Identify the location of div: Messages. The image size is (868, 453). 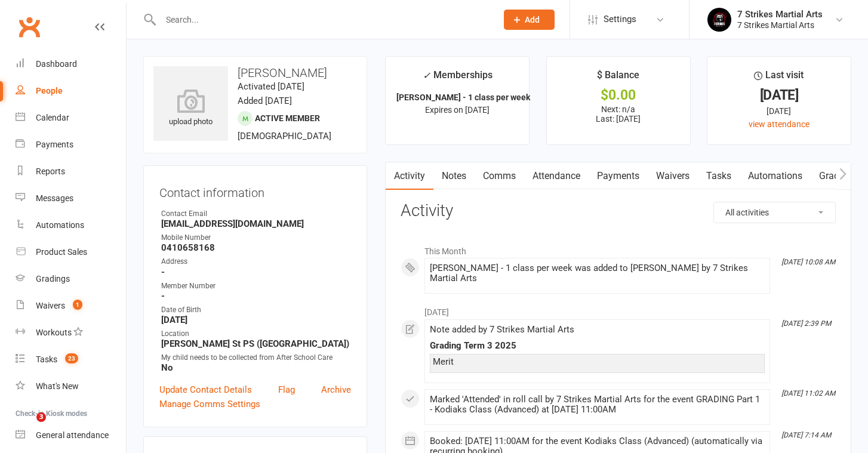
(54, 198).